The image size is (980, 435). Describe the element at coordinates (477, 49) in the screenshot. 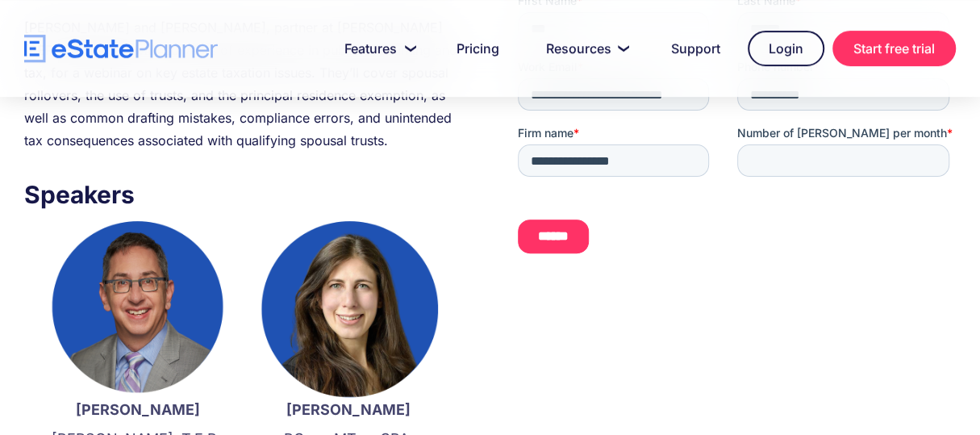

I see `a: Pricing` at that location.